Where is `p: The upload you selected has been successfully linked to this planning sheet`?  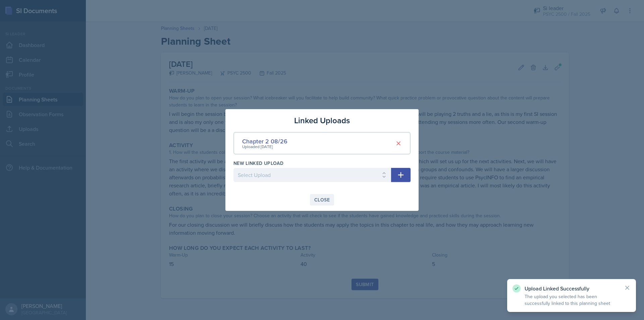 p: The upload you selected has been successfully linked to this planning sheet is located at coordinates (571, 300).